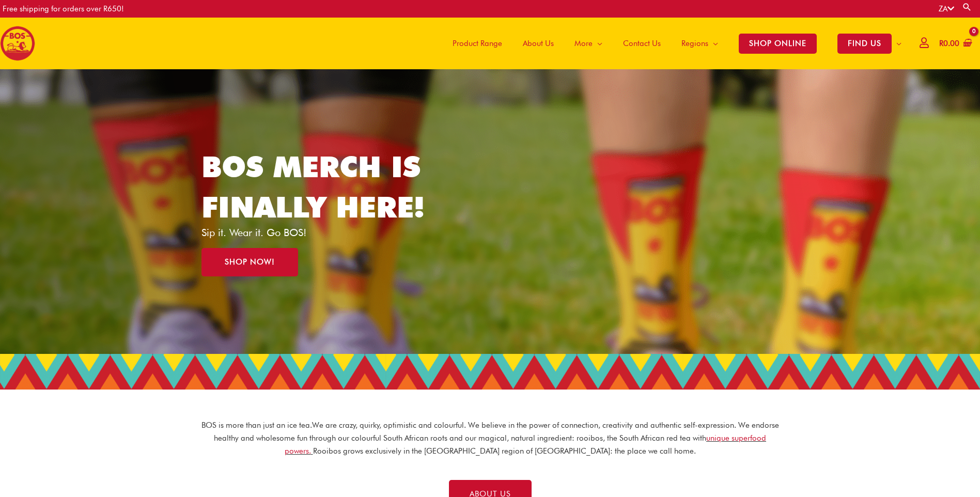  Describe the element at coordinates (777, 43) in the screenshot. I see `a: SHOP ONLINE` at that location.